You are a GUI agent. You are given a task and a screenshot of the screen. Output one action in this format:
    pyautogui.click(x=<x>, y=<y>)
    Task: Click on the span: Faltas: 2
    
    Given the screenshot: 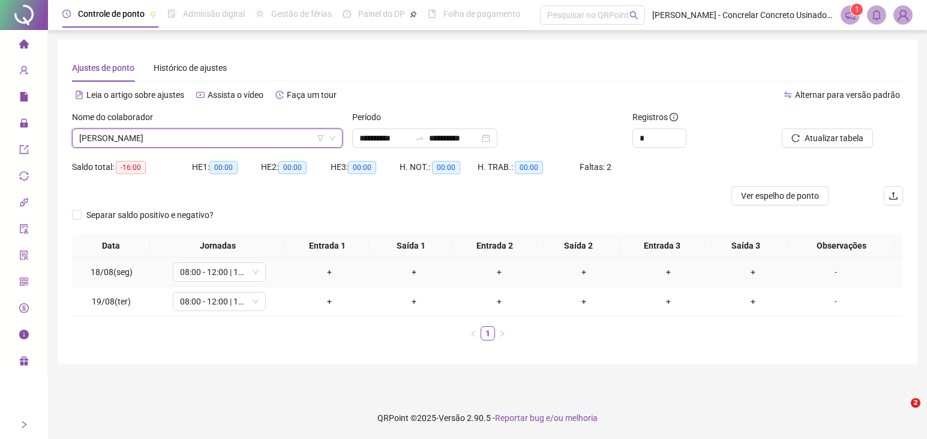 What is the action you would take?
    pyautogui.click(x=595, y=167)
    